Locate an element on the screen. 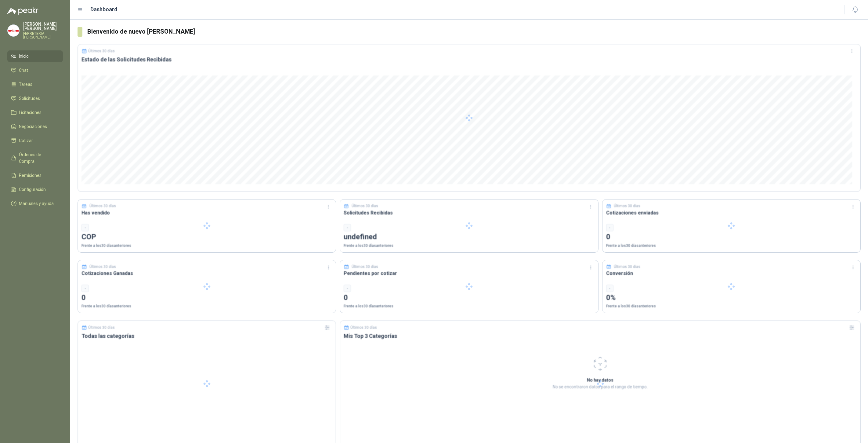 Image resolution: width=868 pixels, height=443 pixels. img: Logo peakr is located at coordinates (23, 11).